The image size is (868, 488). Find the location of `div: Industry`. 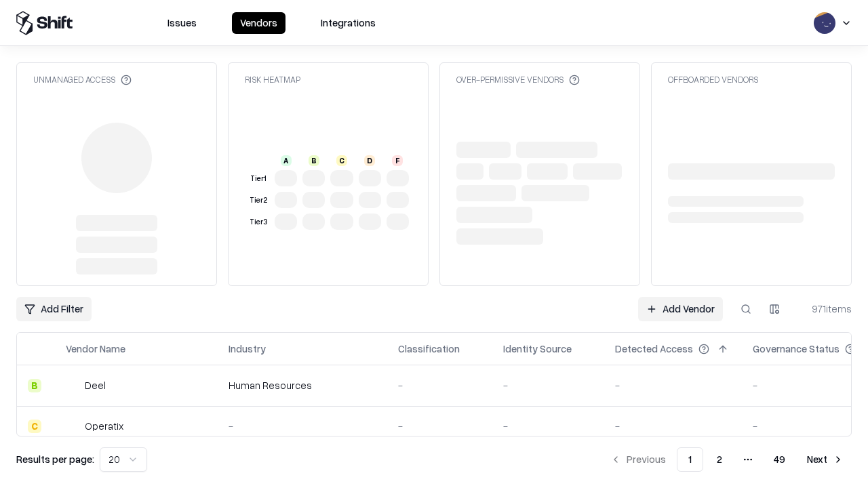

div: Industry is located at coordinates (247, 349).